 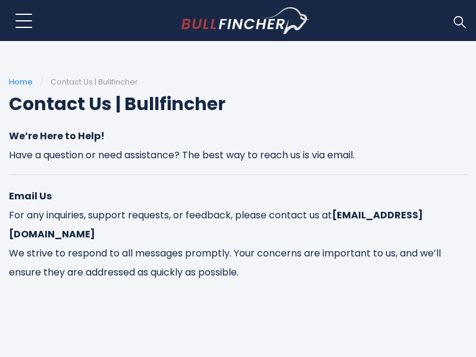 I want to click on h1: Contact Us | Bullfincher, so click(x=238, y=104).